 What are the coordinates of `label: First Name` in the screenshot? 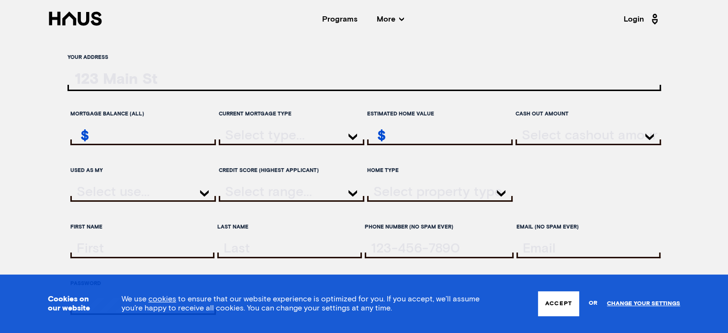 It's located at (142, 227).